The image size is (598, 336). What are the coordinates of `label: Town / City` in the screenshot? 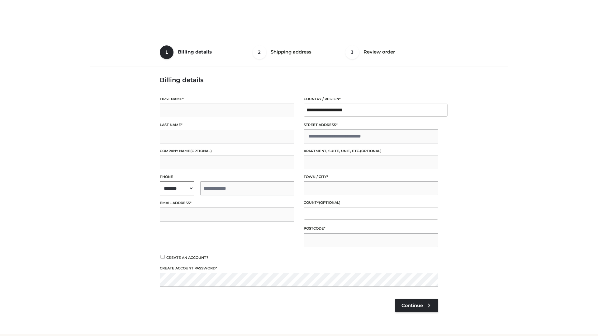 It's located at (371, 177).